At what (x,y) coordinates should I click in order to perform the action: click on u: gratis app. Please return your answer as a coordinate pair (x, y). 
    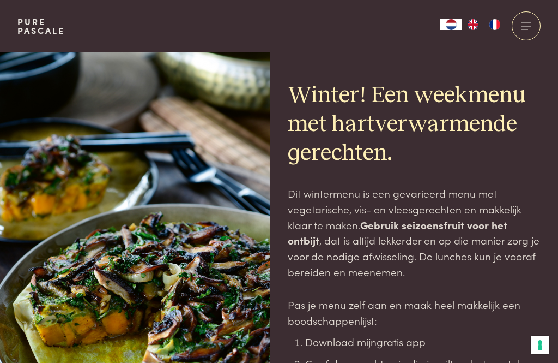
    Looking at the image, I should click on (401, 341).